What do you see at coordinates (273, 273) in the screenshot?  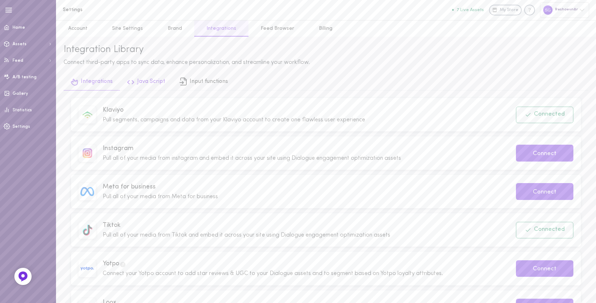 I see `span: Connect your Yotpo account to add star reviews & UGC to your Dialogue assets and to segment based...` at bounding box center [273, 273].